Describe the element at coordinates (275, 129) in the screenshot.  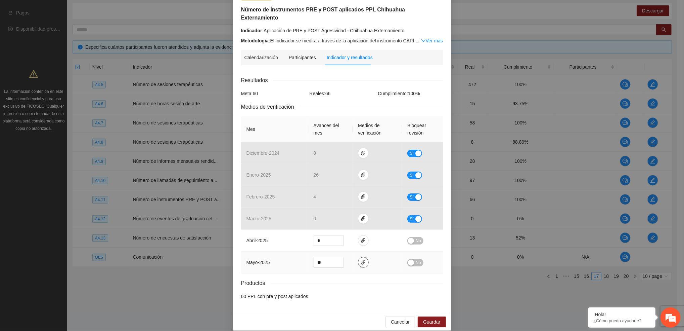
I see `th: Mes` at that location.